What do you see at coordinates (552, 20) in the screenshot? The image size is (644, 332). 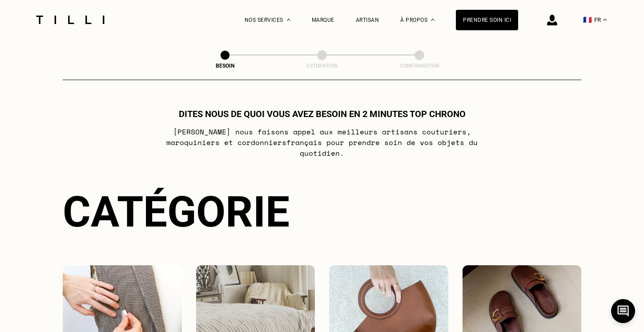 I see `img: icône connexion` at bounding box center [552, 20].